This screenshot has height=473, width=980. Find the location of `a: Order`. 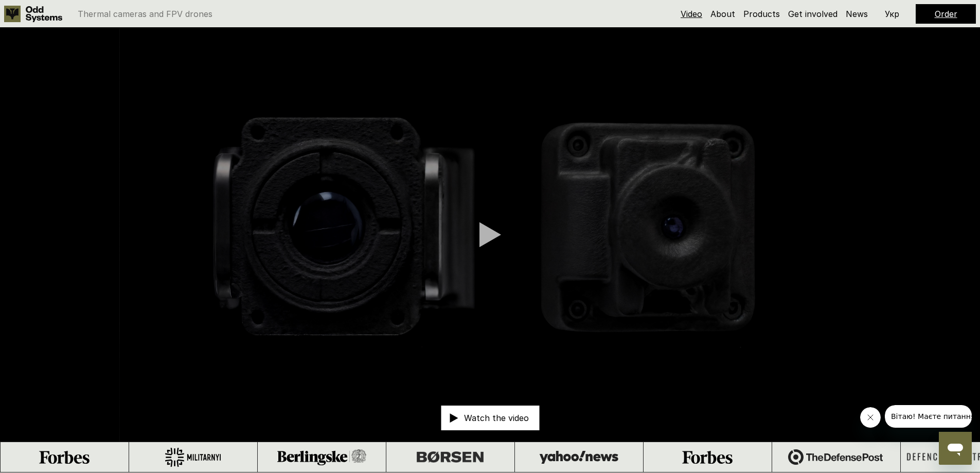

a: Order is located at coordinates (946, 14).